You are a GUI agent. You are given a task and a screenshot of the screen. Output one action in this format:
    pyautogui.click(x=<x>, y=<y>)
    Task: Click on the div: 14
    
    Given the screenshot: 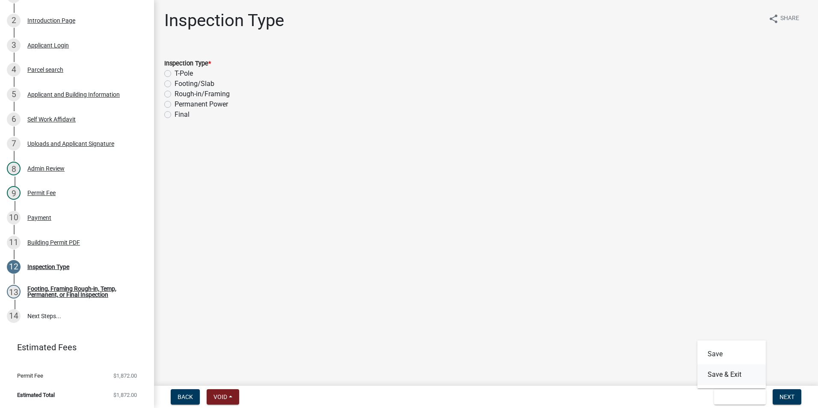 What is the action you would take?
    pyautogui.click(x=14, y=316)
    